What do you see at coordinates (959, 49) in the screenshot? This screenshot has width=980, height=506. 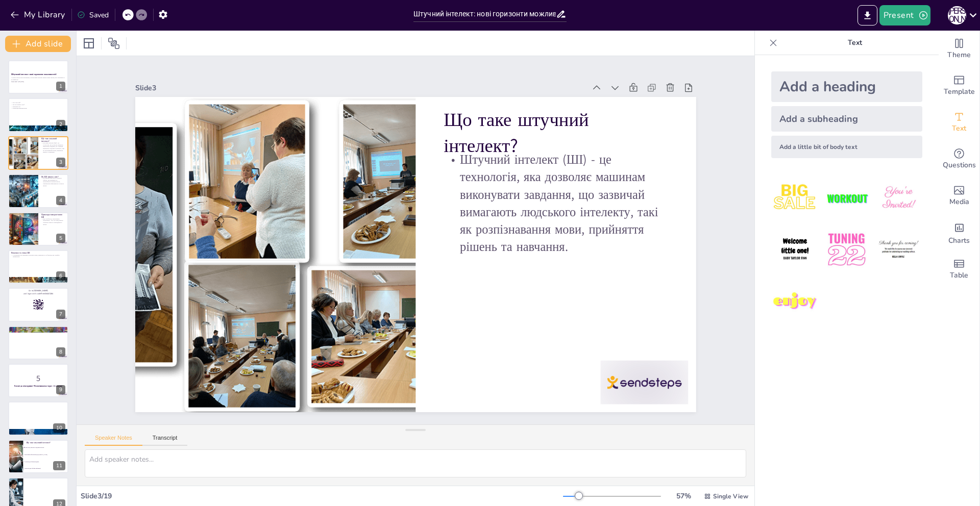 I see `div: Change the overall theme` at bounding box center [959, 49].